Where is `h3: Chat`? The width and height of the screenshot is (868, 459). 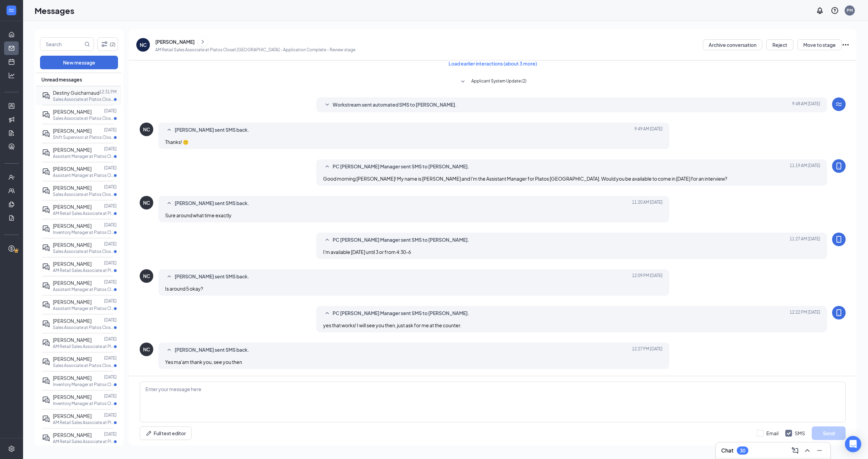 h3: Chat is located at coordinates (727, 450).